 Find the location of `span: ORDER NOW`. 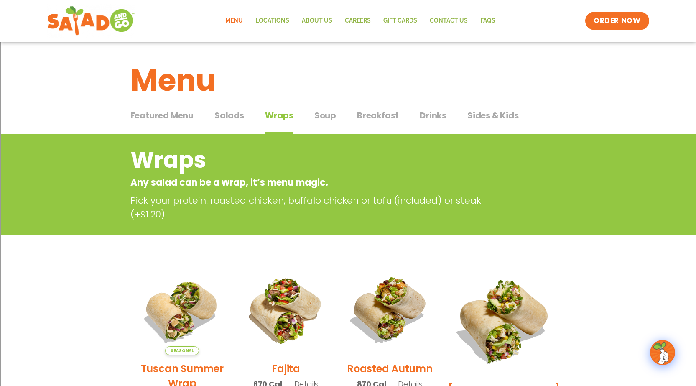

span: ORDER NOW is located at coordinates (617, 21).